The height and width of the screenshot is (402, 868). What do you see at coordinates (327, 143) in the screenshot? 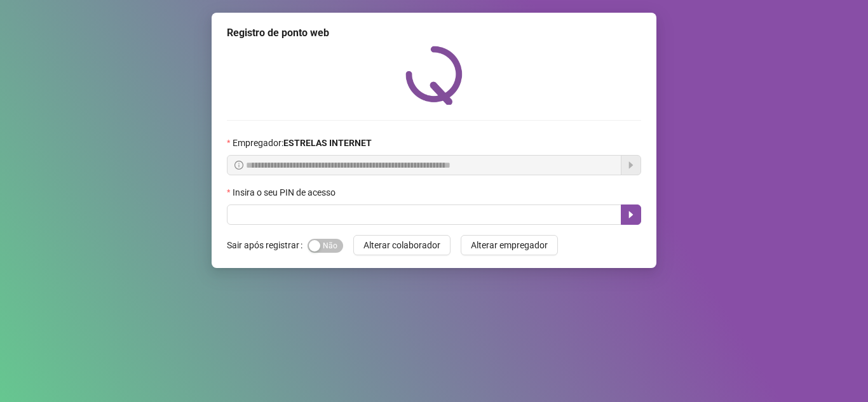
I see `strong: ESTRELAS INTERNET` at bounding box center [327, 143].